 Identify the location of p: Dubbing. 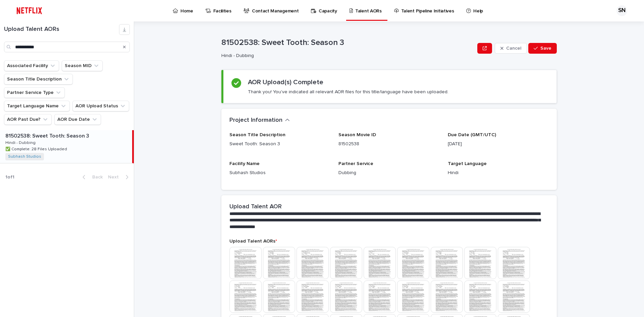
(388, 173).